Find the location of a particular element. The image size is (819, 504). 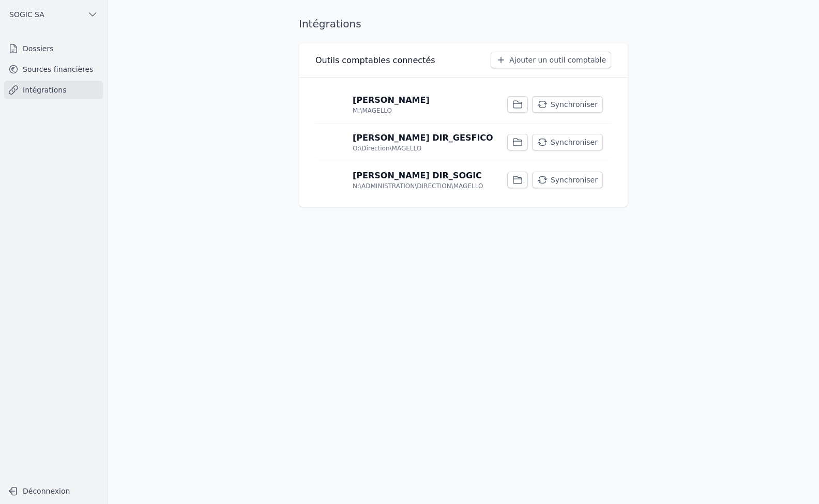

a: Intégrations is located at coordinates (53, 90).